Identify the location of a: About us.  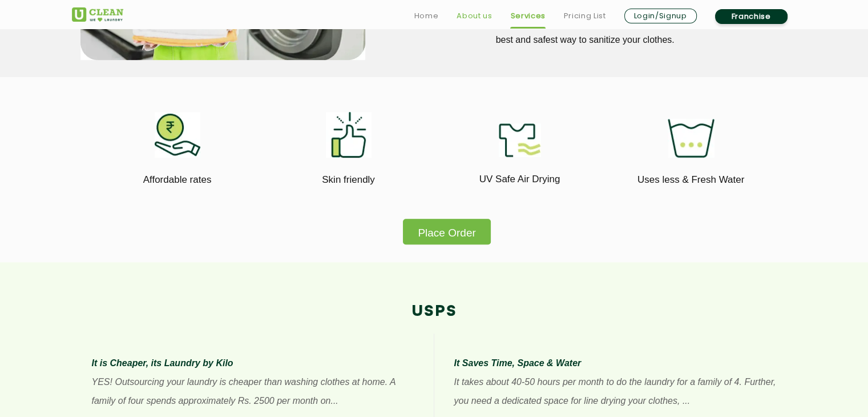
(474, 16).